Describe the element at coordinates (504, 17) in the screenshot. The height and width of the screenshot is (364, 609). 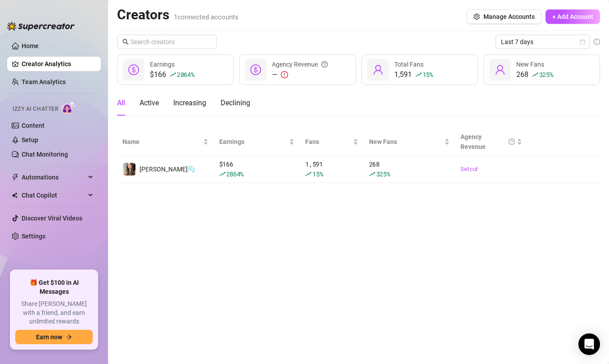
I see `button: Manage Accounts` at that location.